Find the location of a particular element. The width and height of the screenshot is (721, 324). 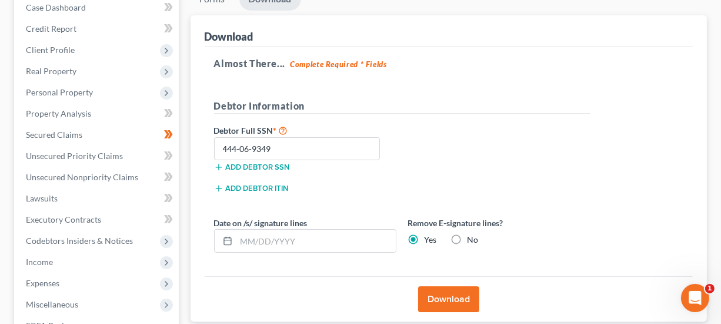

button: Add debtor ITIN is located at coordinates (251, 188).